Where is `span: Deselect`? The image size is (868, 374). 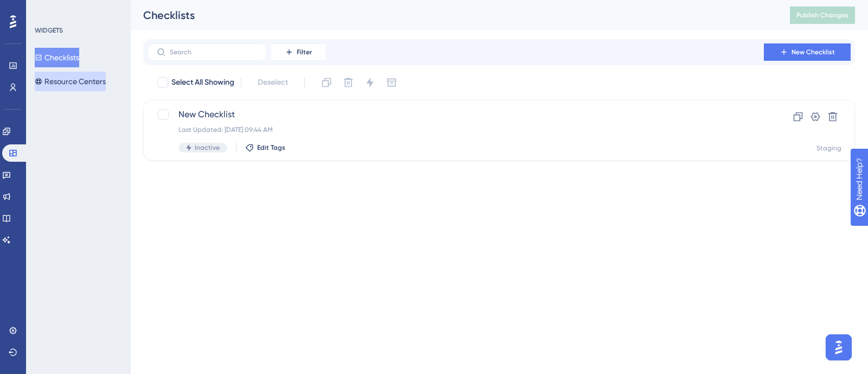
span: Deselect is located at coordinates (273, 82).